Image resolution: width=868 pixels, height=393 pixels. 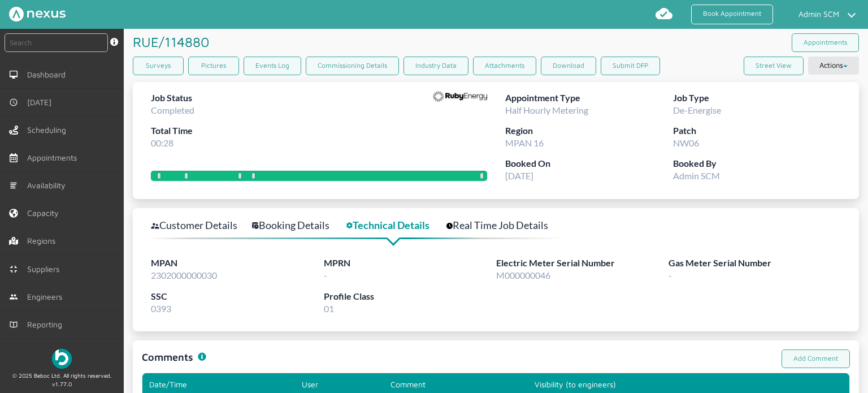 What do you see at coordinates (48, 185) in the screenshot?
I see `span: Availability` at bounding box center [48, 185].